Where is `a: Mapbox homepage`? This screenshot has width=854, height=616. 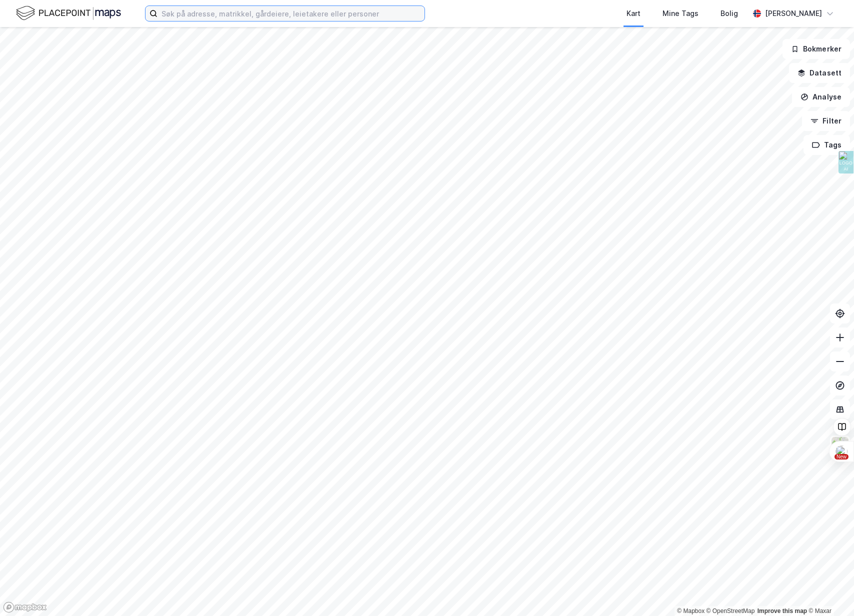 a: Mapbox homepage is located at coordinates (25, 607).